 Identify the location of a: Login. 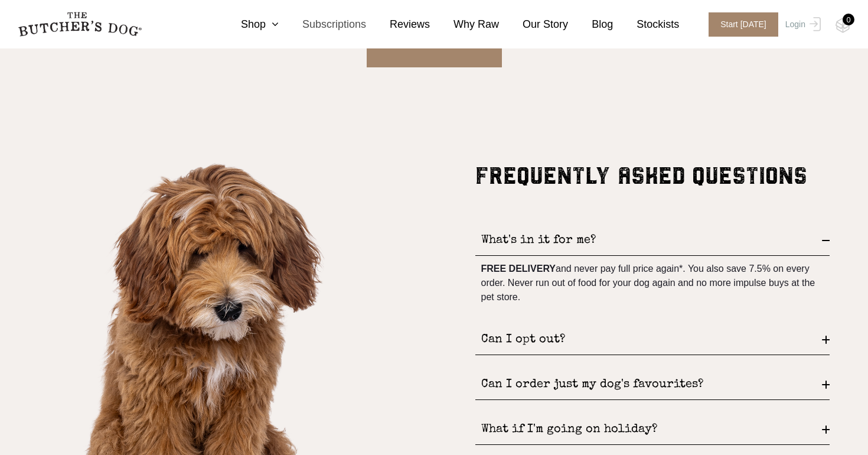
(802, 24).